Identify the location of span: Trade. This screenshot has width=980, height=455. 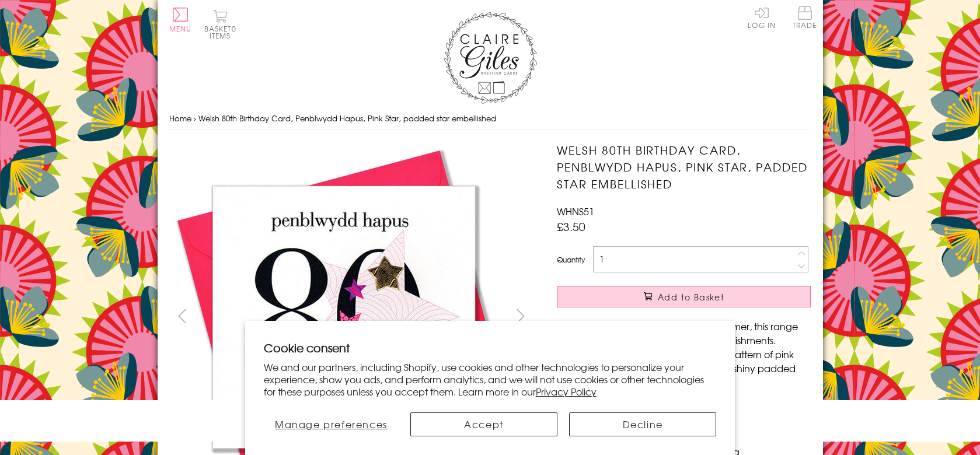
(805, 17).